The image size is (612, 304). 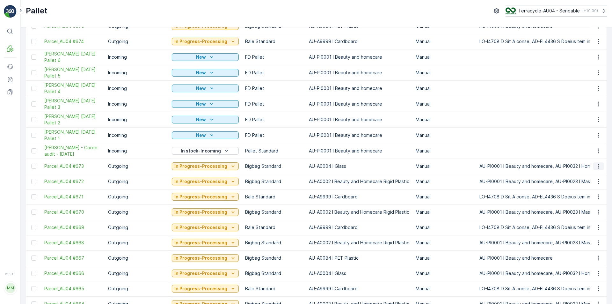 I want to click on span: Parcel_AU04 #668, so click(x=73, y=243).